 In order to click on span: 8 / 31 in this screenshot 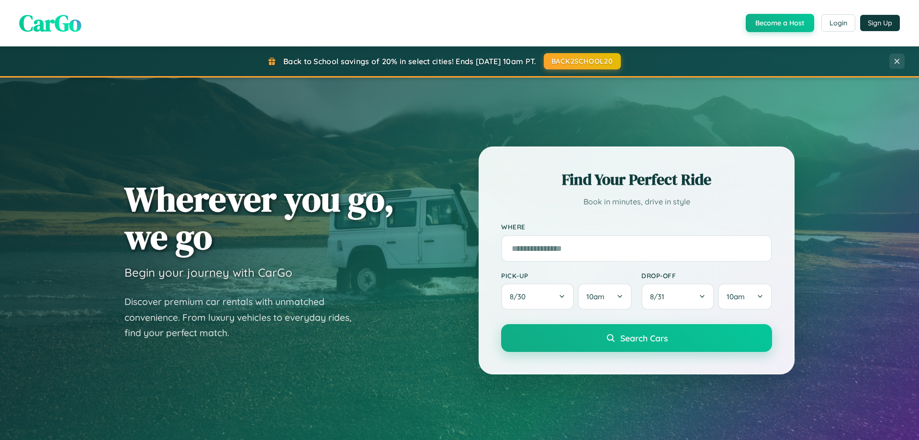, I will do `click(660, 296)`.